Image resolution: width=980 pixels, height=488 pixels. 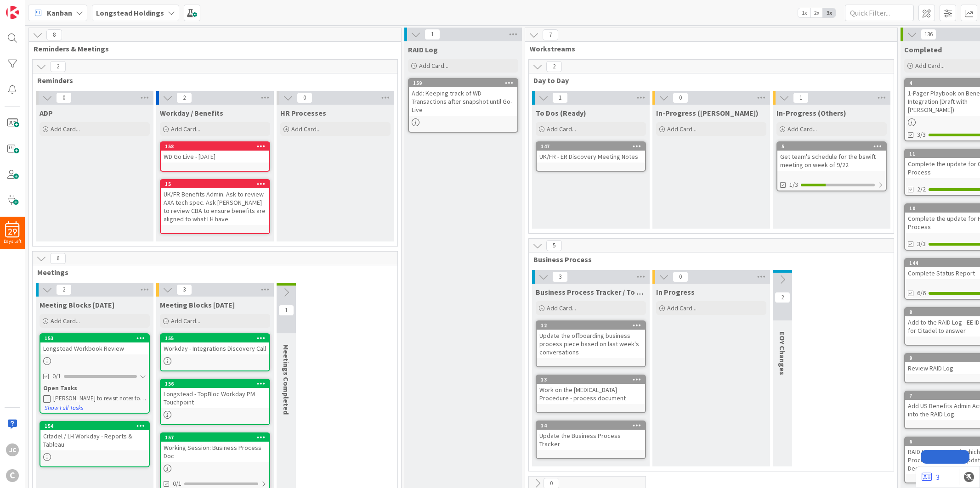 I want to click on span: 136, so click(x=929, y=35).